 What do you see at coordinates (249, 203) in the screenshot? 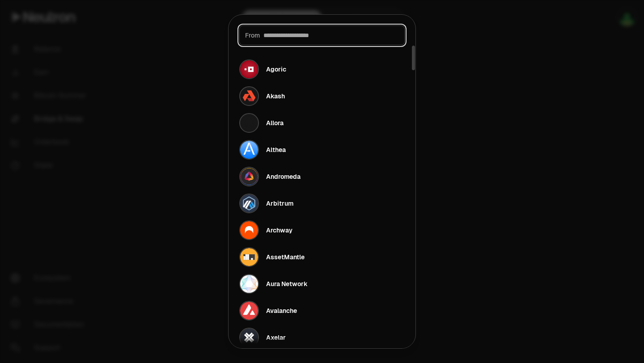
I see `img: Arbitrum Logo` at bounding box center [249, 203].